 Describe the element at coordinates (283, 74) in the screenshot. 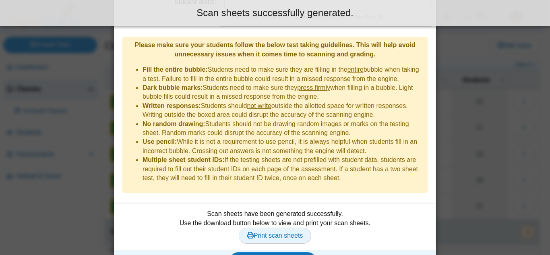

I see `li: Students need to make sure they are filling in the bubble when taking a test. Failure to fill in ...` at that location.